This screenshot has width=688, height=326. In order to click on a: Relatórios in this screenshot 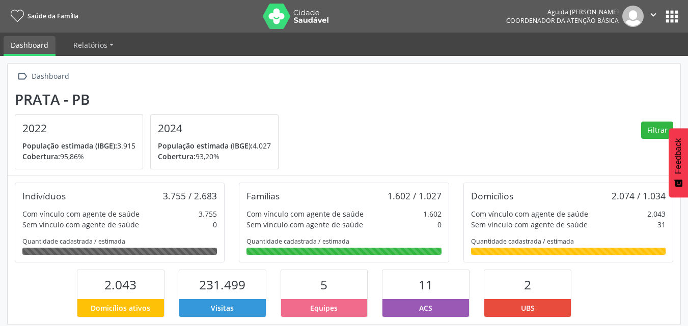, I will do `click(93, 45)`.